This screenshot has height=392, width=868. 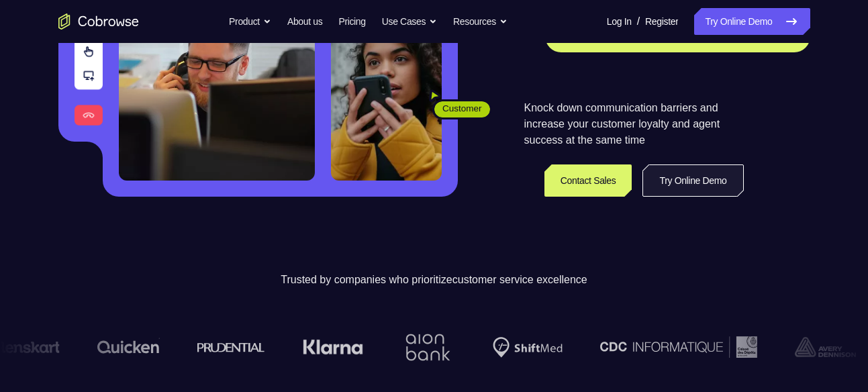 I want to click on a: Register, so click(x=661, y=21).